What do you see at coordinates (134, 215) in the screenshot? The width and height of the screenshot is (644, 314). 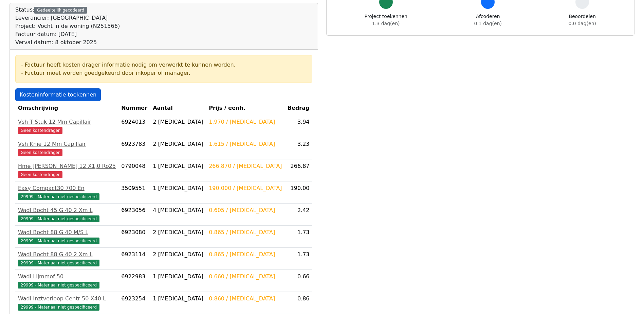 I see `td: 6923056` at bounding box center [134, 215].